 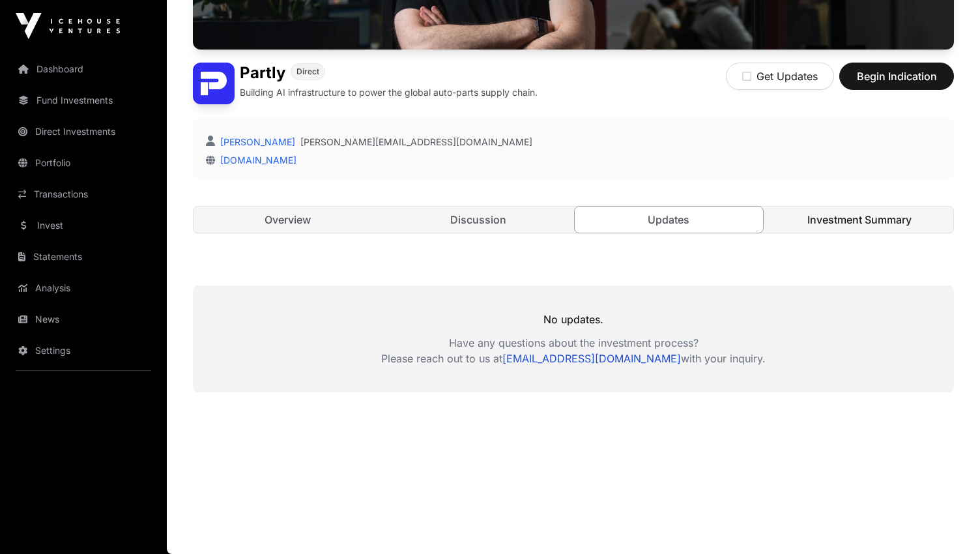 What do you see at coordinates (84, 69) in the screenshot?
I see `a: Dashboard` at bounding box center [84, 69].